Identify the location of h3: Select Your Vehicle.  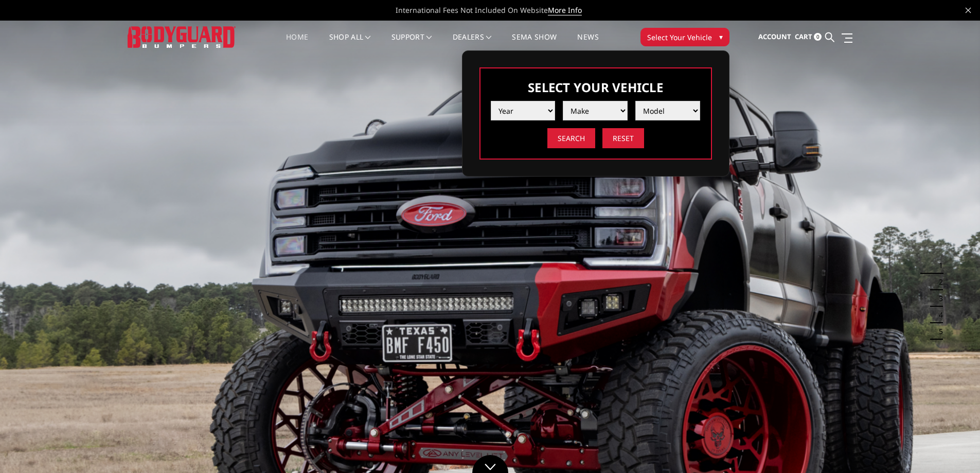
(596, 86).